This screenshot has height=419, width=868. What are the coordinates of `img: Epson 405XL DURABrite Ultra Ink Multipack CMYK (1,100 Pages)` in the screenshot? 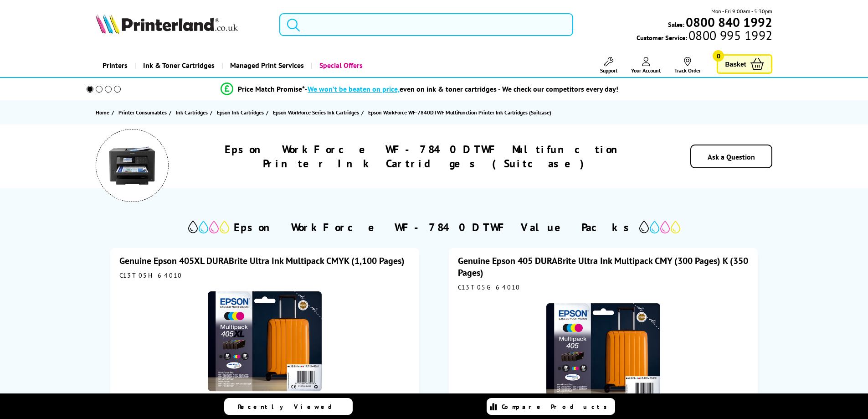 It's located at (264, 341).